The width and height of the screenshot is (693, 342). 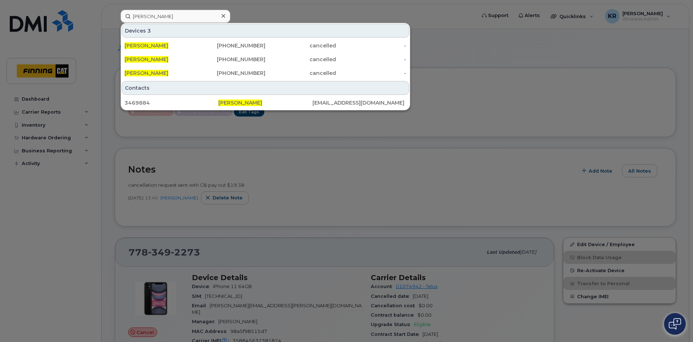 What do you see at coordinates (171, 103) in the screenshot?
I see `div: 3469884` at bounding box center [171, 103].